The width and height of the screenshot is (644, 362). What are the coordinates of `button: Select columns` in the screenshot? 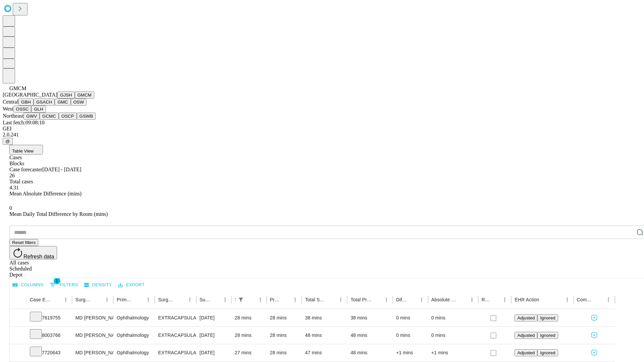 It's located at (28, 285).